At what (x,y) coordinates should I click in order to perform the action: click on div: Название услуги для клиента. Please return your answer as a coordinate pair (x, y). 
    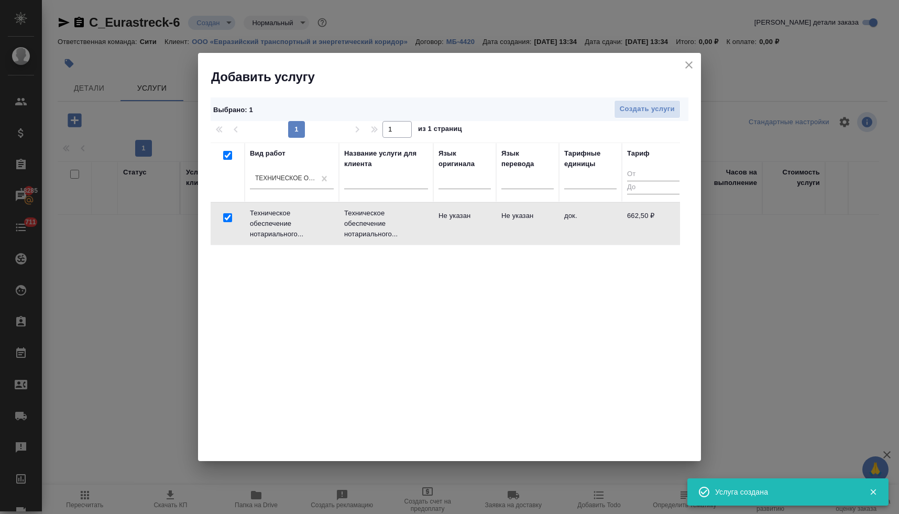
    Looking at the image, I should click on (386, 159).